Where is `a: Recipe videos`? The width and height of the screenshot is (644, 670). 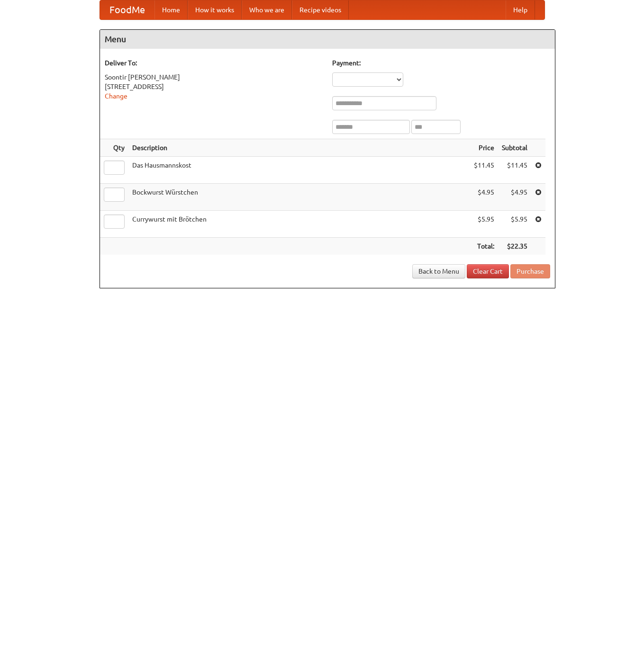
a: Recipe videos is located at coordinates (320, 10).